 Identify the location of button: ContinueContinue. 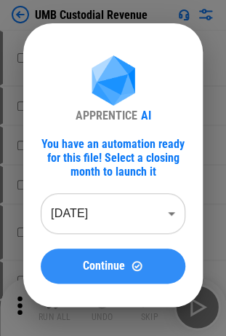
(113, 266).